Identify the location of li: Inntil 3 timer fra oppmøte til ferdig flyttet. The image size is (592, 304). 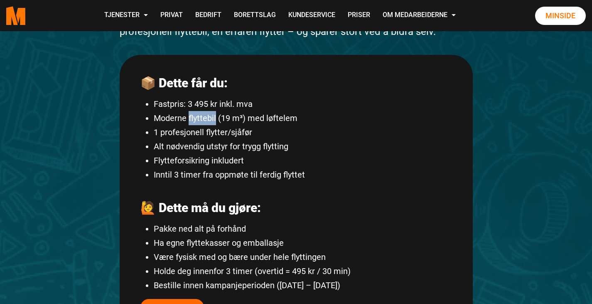
(303, 174).